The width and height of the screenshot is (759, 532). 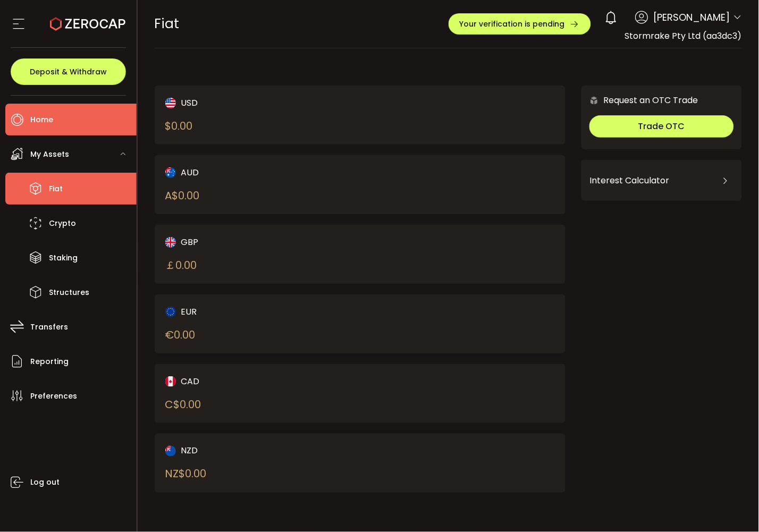 What do you see at coordinates (520, 24) in the screenshot?
I see `button: Your verification is pending` at bounding box center [520, 24].